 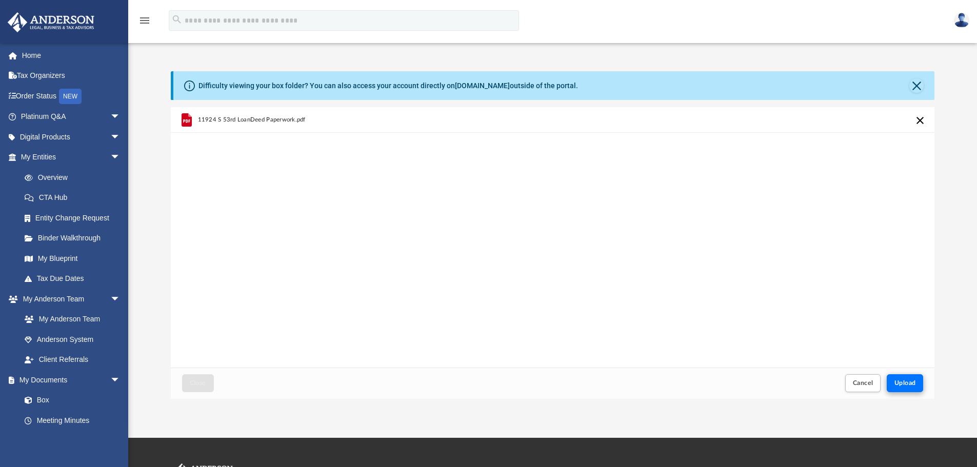 What do you see at coordinates (553, 253) in the screenshot?
I see `div: Upload` at bounding box center [553, 253].